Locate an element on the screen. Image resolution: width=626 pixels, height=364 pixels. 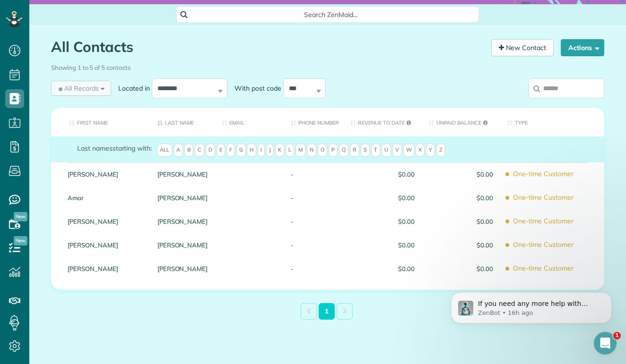
span: V is located at coordinates (397, 150).